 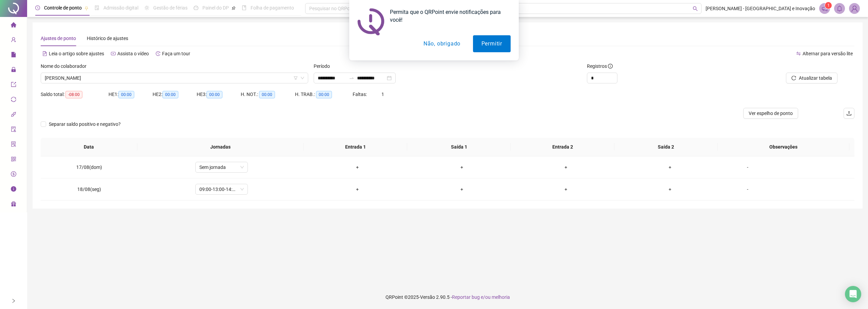 What do you see at coordinates (783, 147) in the screenshot?
I see `th: Observações` at bounding box center [783, 147].